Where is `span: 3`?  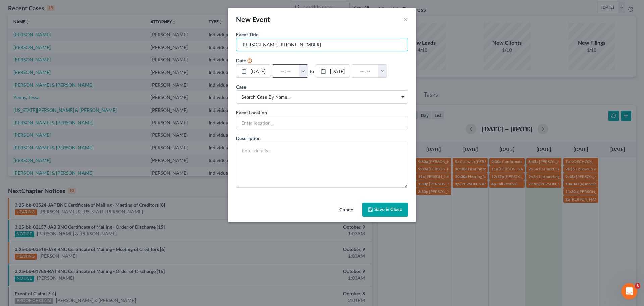 span: 3 is located at coordinates (638, 285).